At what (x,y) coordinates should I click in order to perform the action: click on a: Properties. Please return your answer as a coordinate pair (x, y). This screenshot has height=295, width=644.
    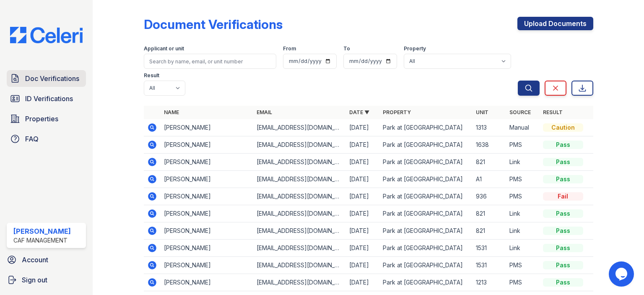
    Looking at the image, I should click on (46, 119).